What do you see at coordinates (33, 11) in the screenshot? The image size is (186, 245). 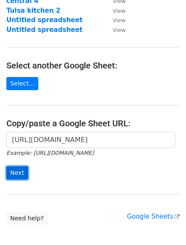 I see `a: Tulsa kitchen 2` at bounding box center [33, 11].